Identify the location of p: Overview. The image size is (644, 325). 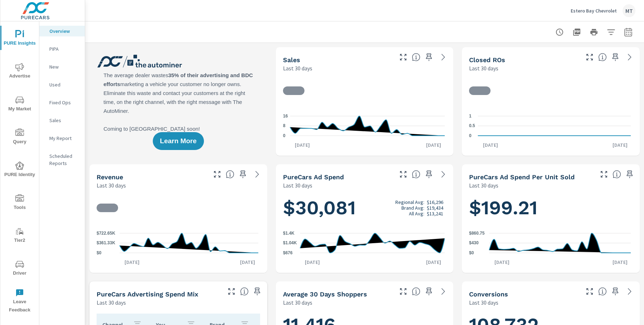
(64, 31).